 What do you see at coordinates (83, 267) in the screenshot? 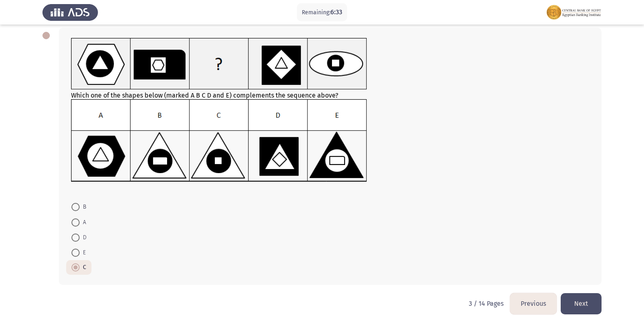
I see `span: C` at bounding box center [83, 267].